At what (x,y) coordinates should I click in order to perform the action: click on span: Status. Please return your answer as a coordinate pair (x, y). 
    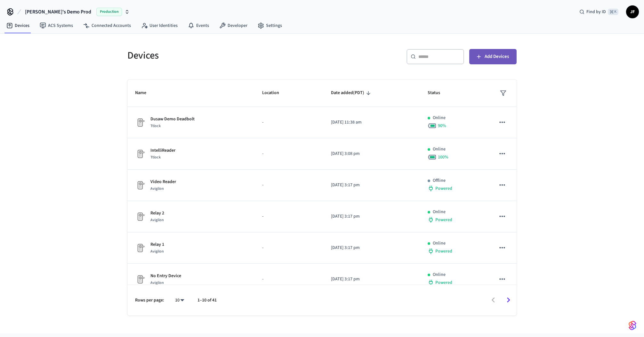
    Looking at the image, I should click on (438, 93).